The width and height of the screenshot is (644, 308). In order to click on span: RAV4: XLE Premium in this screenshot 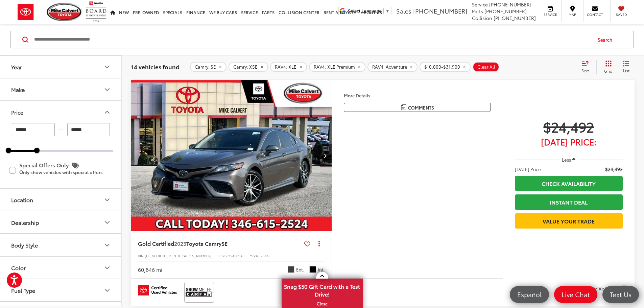, I will do `click(334, 67)`.